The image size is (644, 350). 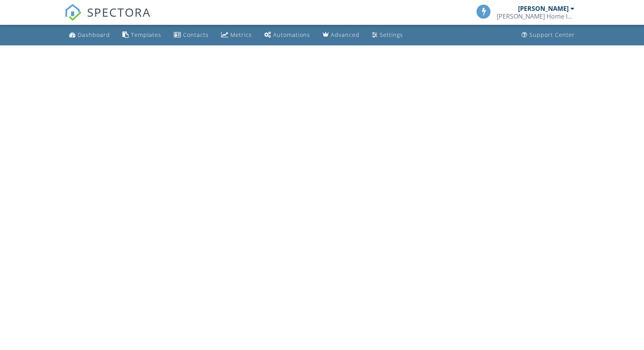 What do you see at coordinates (196, 35) in the screenshot?
I see `div: Contacts` at bounding box center [196, 35].